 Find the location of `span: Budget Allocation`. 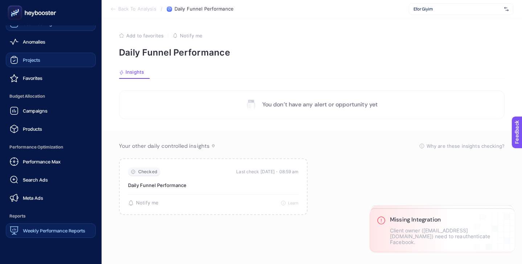

span: Budget Allocation is located at coordinates (51, 96).